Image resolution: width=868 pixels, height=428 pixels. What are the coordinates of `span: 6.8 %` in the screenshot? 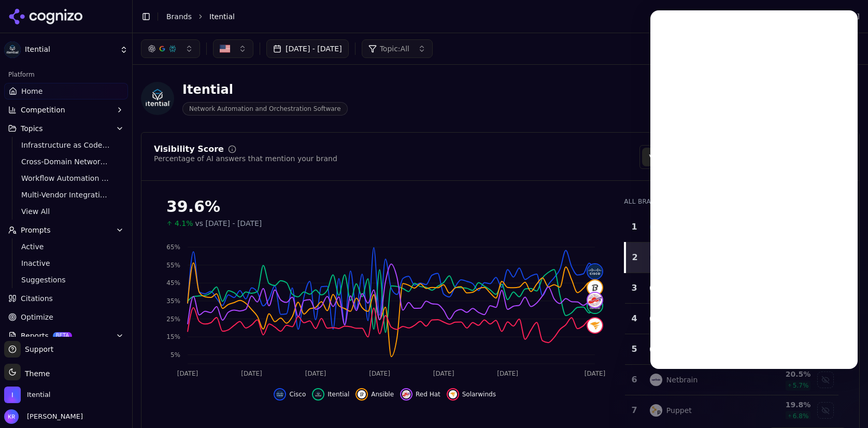 It's located at (801, 416).